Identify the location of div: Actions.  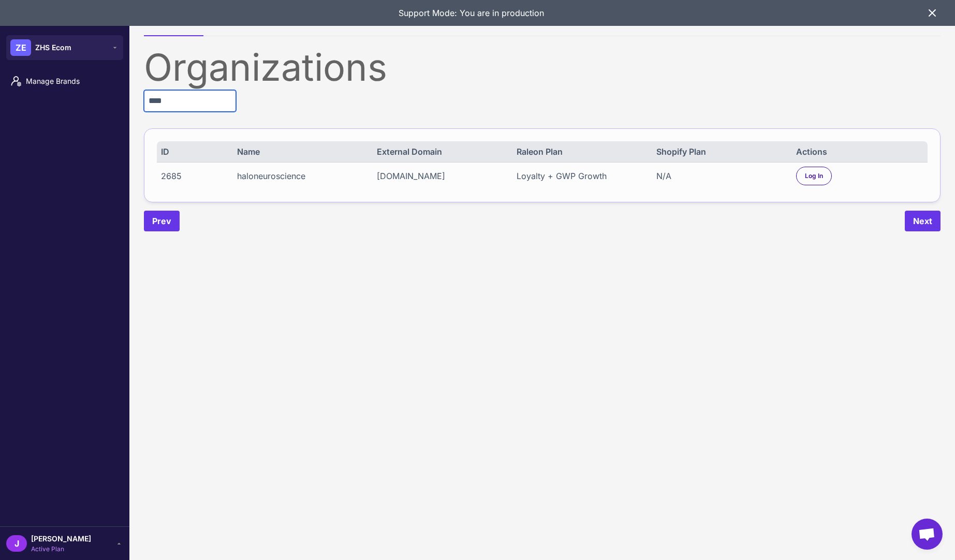
(860, 152).